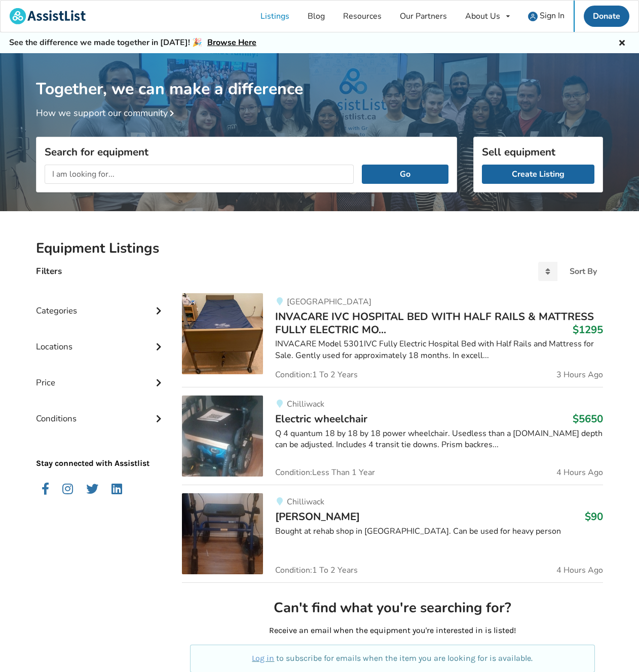 The image size is (639, 672). What do you see at coordinates (434, 323) in the screenshot?
I see `span: INVACARE IVC HOSPITAL BED WITH HALF RAILS & MATTRESS FULLY ELECTRIC MO...` at bounding box center [434, 323].